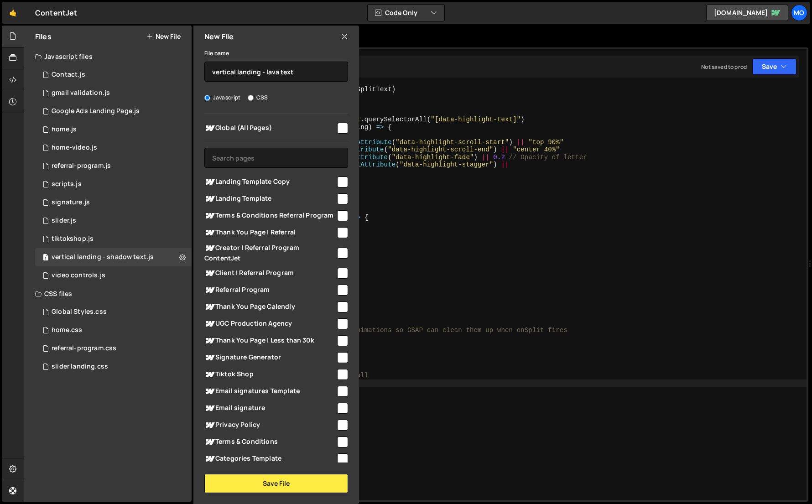  What do you see at coordinates (217, 53) in the screenshot?
I see `label: File name` at bounding box center [217, 53].